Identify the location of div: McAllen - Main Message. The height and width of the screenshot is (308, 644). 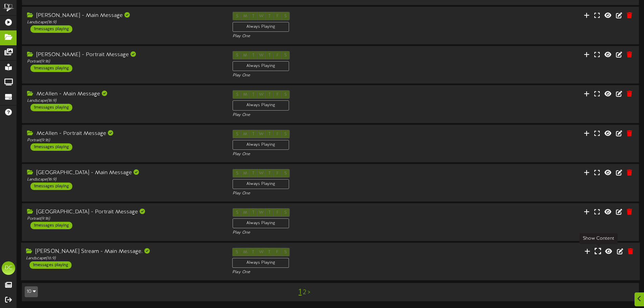
(125, 94).